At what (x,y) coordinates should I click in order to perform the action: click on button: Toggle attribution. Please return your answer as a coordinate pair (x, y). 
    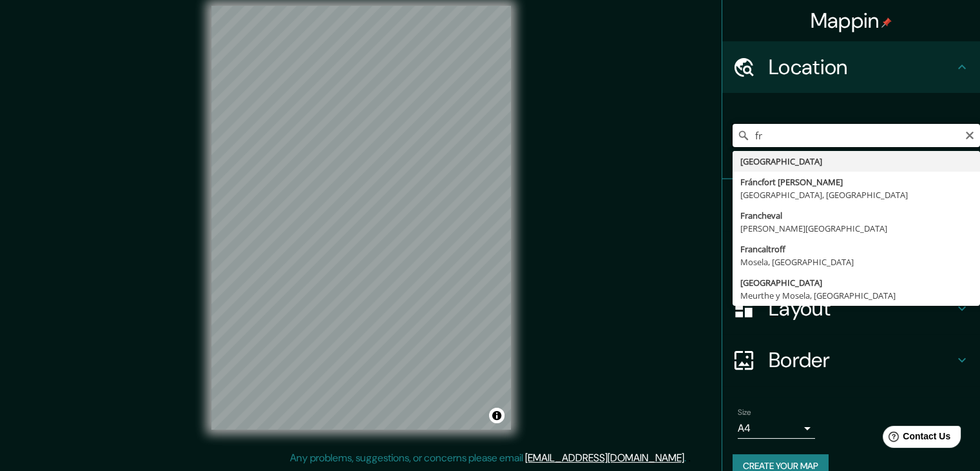
    Looking at the image, I should click on (497, 415).